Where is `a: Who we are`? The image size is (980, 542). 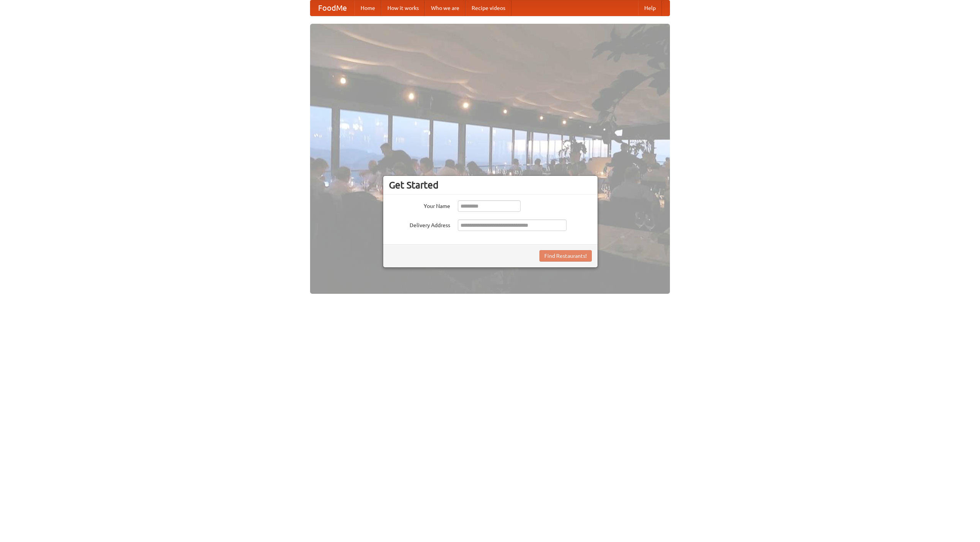 a: Who we are is located at coordinates (445, 8).